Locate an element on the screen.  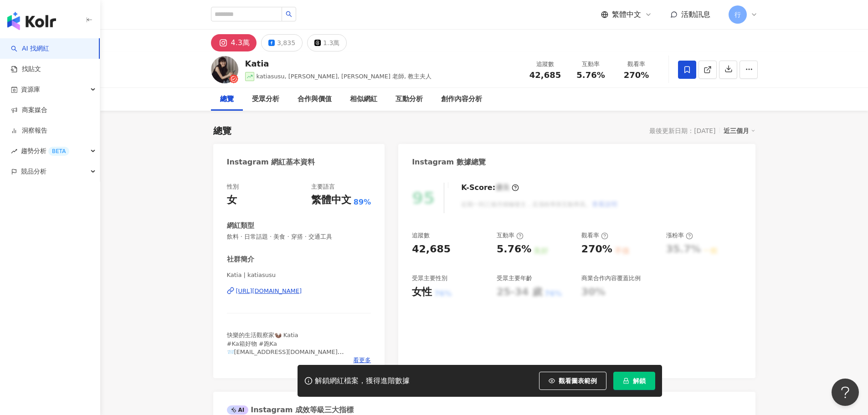
div: Katia is located at coordinates (338, 63).